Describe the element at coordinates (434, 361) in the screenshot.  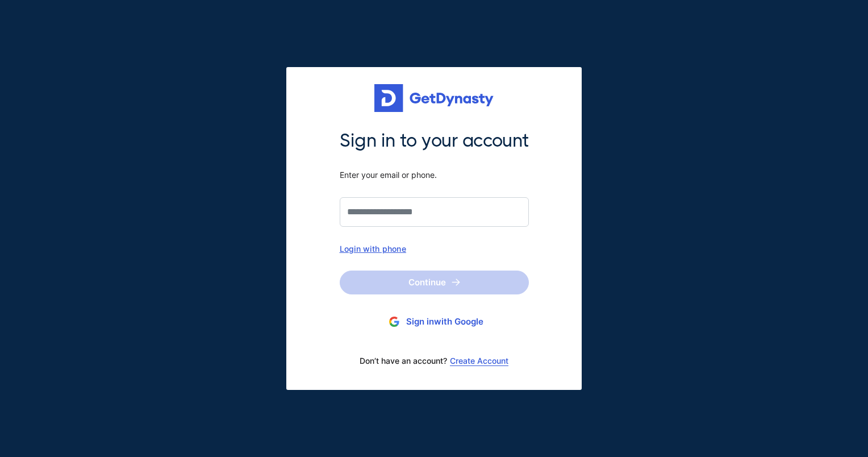
I see `div: Don’t have an account?` at that location.